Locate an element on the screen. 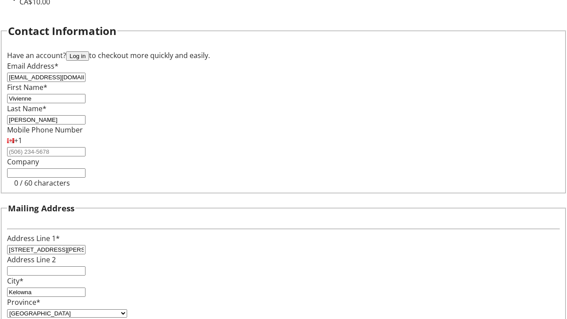  label: Mobile Phone Number is located at coordinates (45, 130).